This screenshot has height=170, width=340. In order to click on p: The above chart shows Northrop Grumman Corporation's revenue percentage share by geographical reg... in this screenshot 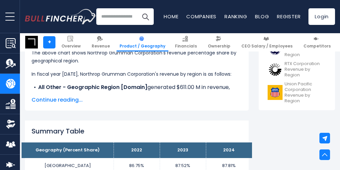, I will do `click(137, 57)`.